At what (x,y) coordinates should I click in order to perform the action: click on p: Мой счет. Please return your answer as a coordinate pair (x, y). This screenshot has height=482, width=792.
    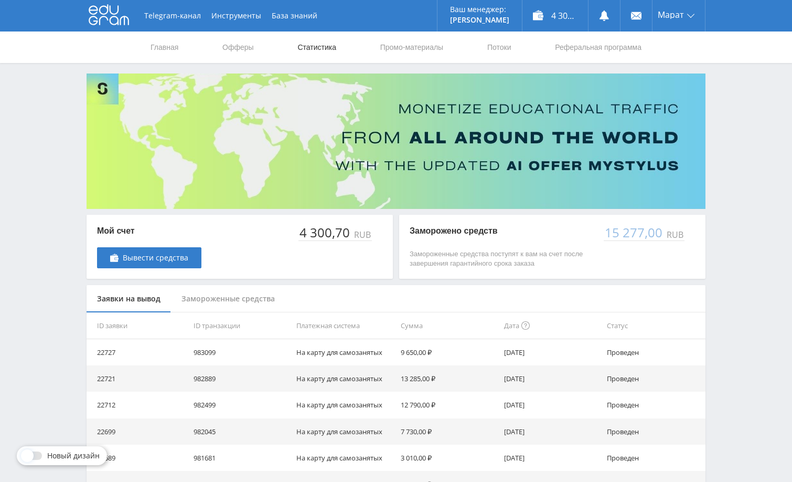
    Looking at the image, I should click on (149, 231).